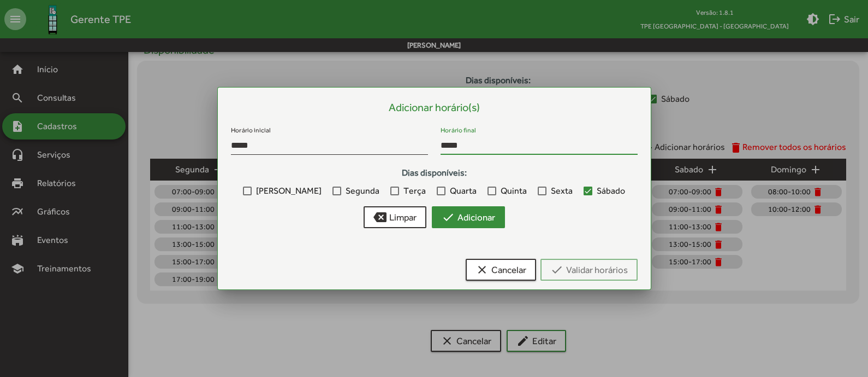  What do you see at coordinates (395, 217) in the screenshot?
I see `span: Limpar` at bounding box center [395, 217].